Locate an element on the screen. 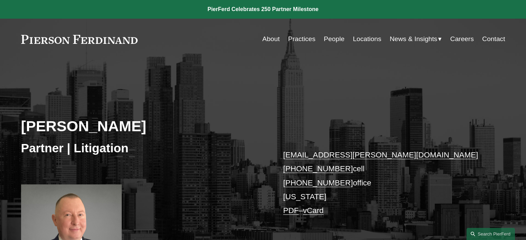 The height and width of the screenshot is (240, 526). span: News & Insights is located at coordinates (413, 39).